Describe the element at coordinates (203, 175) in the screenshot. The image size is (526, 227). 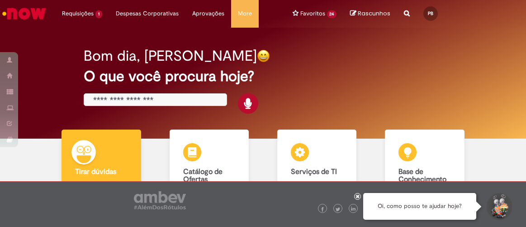
I see `b: Catálogo de Ofertas` at that location.